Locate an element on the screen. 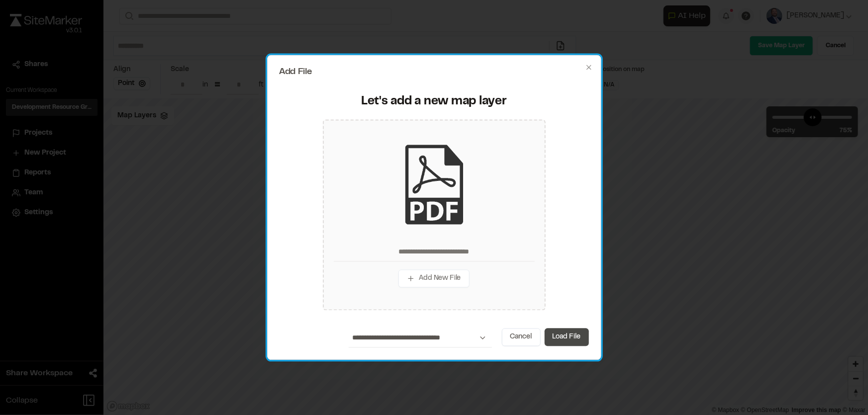 This screenshot has width=868, height=415. button: Add New File is located at coordinates (434, 278).